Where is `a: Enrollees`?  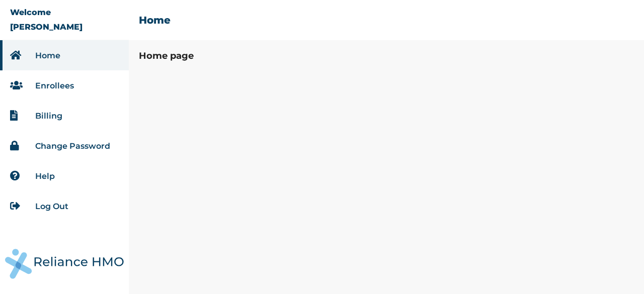 a: Enrollees is located at coordinates (54, 86).